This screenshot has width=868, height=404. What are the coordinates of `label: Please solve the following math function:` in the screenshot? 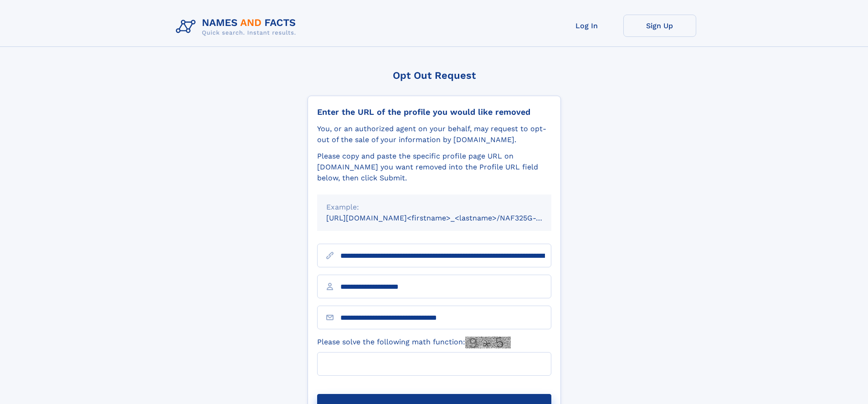 It's located at (414, 342).